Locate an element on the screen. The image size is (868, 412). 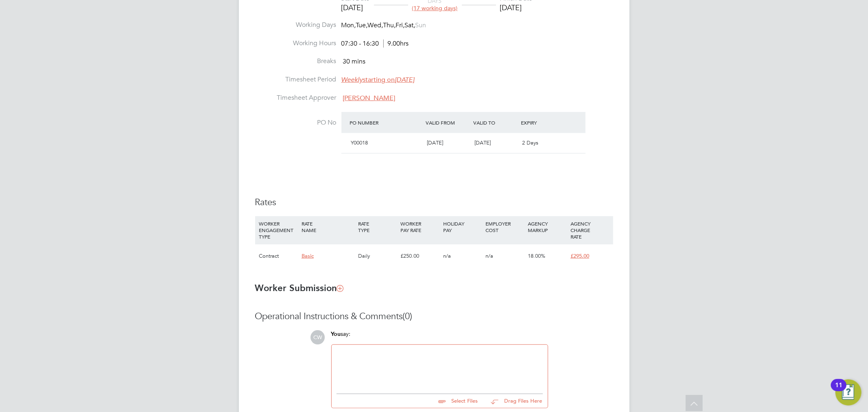
span: starting on is located at coordinates (378, 80).